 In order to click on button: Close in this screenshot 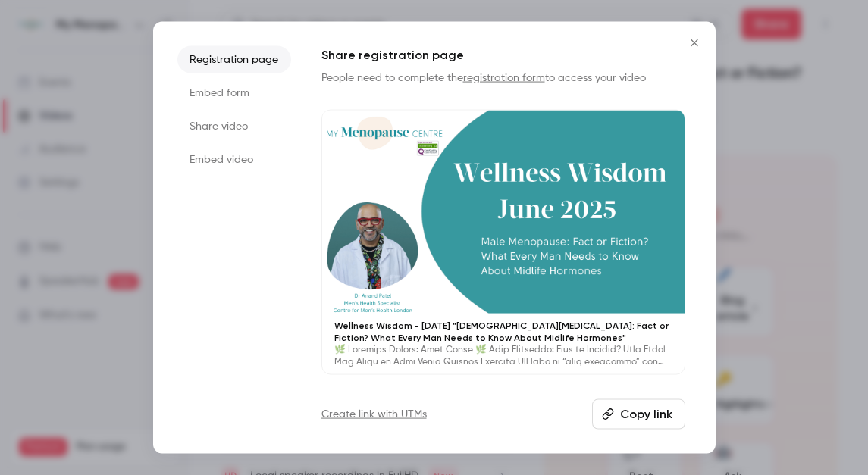, I will do `click(695, 43)`.